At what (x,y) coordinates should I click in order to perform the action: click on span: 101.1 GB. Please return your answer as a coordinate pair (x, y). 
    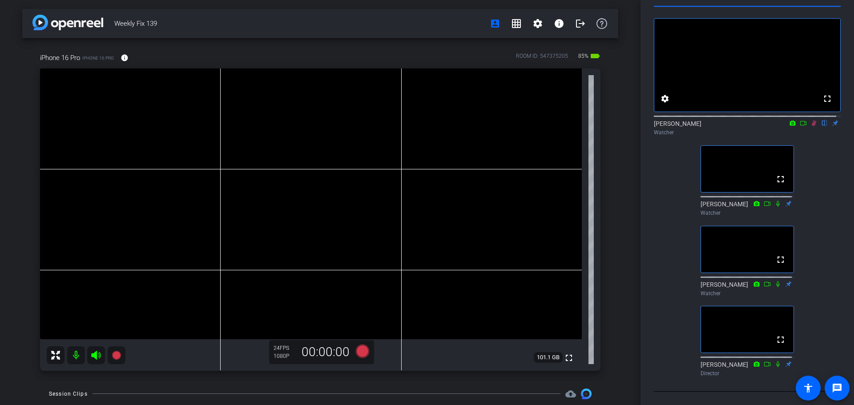
    Looking at the image, I should click on (548, 358).